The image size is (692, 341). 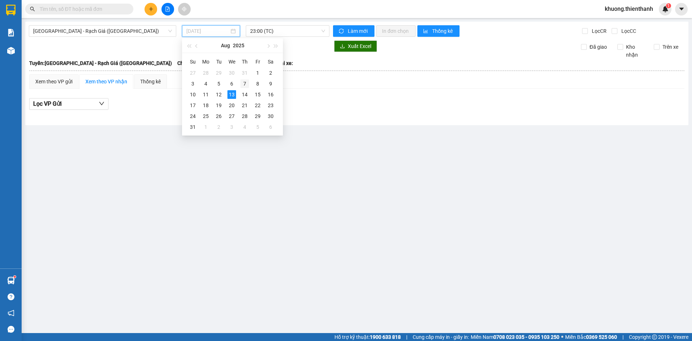 What do you see at coordinates (193, 84) in the screenshot?
I see `td: 2025-08-03` at bounding box center [193, 84].